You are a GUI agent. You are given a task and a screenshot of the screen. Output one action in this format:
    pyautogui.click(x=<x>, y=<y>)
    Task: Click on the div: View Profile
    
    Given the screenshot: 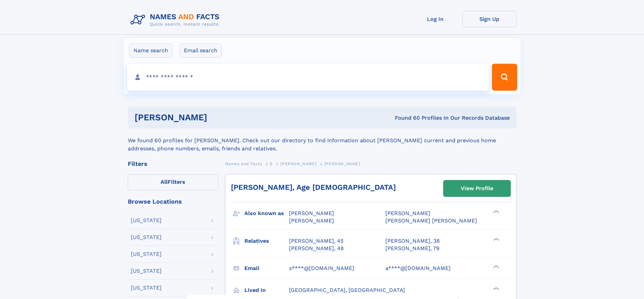 What is the action you would take?
    pyautogui.click(x=477, y=189)
    